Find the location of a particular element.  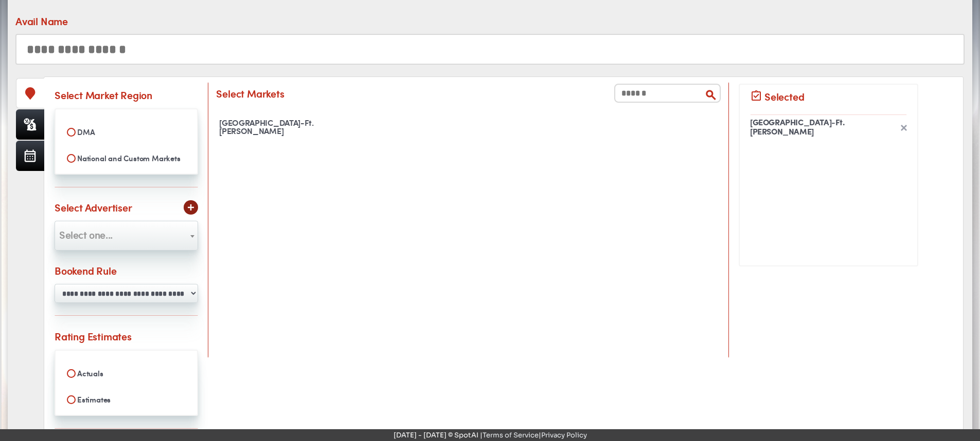

div: Bookend Rule is located at coordinates (86, 270).